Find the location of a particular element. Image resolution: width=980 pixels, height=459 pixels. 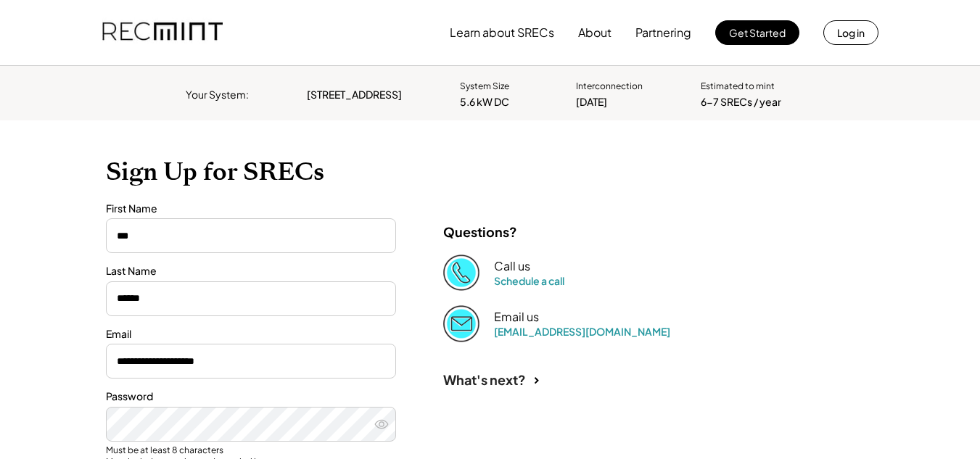

div: Estimated to mint is located at coordinates (738, 86).